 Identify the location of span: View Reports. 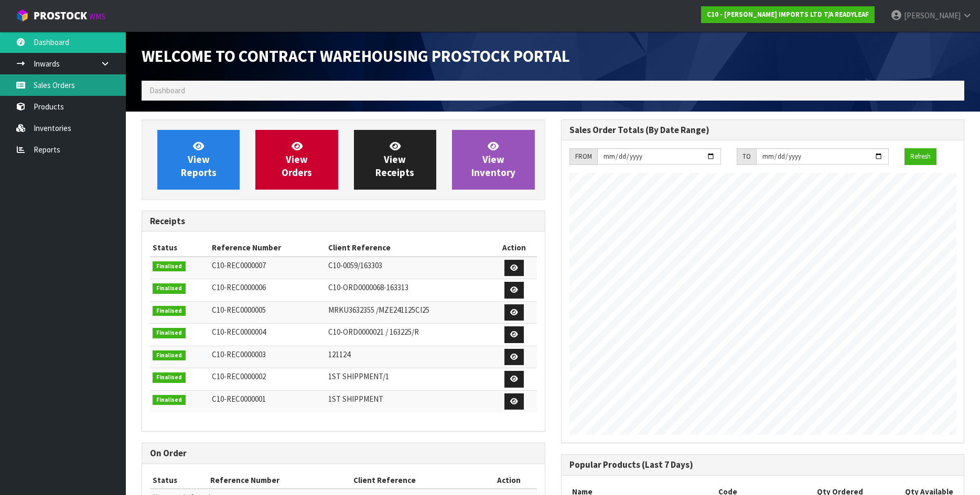
(198, 159).